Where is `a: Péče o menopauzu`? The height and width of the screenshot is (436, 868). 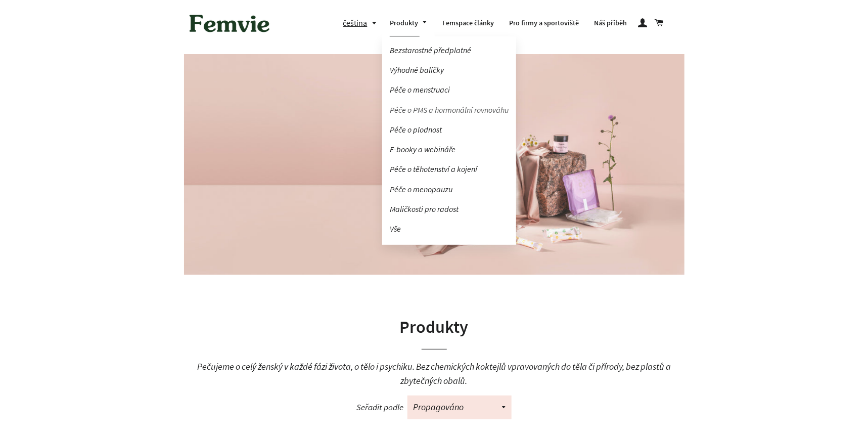 a: Péče o menopauzu is located at coordinates (449, 189).